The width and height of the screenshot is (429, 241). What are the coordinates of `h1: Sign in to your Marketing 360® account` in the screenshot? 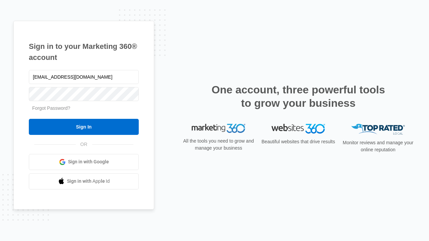 It's located at (84, 52).